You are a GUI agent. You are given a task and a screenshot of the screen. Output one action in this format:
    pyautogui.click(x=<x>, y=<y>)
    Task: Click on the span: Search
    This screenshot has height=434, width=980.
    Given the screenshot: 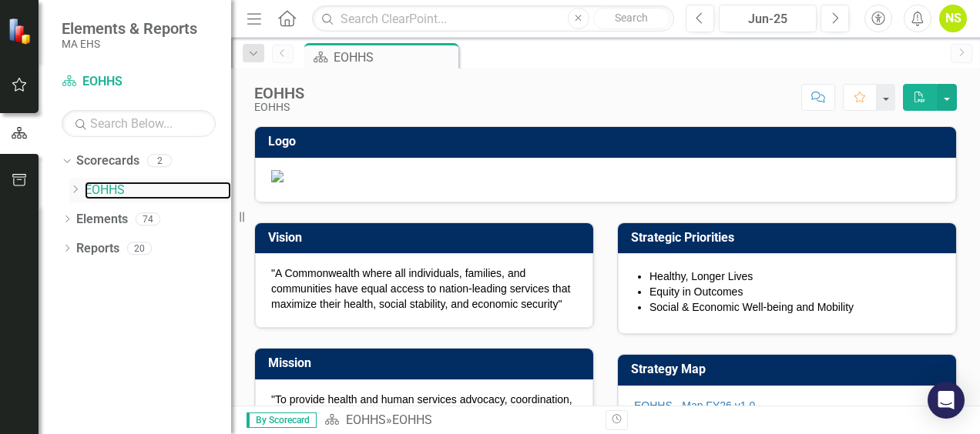 What is the action you would take?
    pyautogui.click(x=631, y=18)
    